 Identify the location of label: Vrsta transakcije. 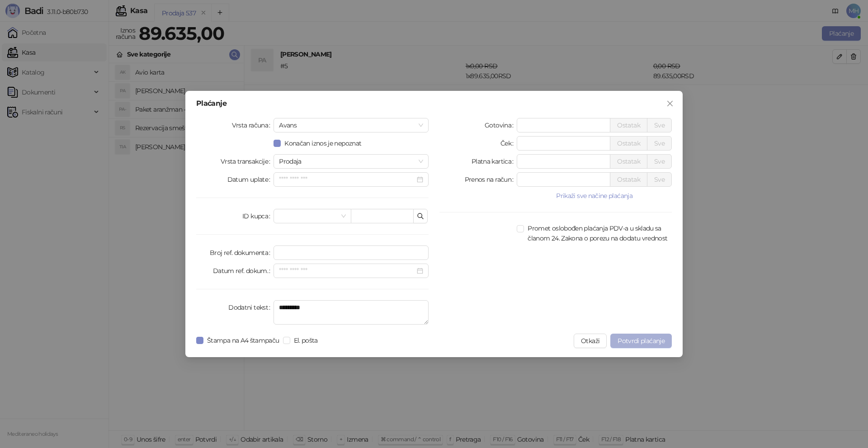
(247, 162).